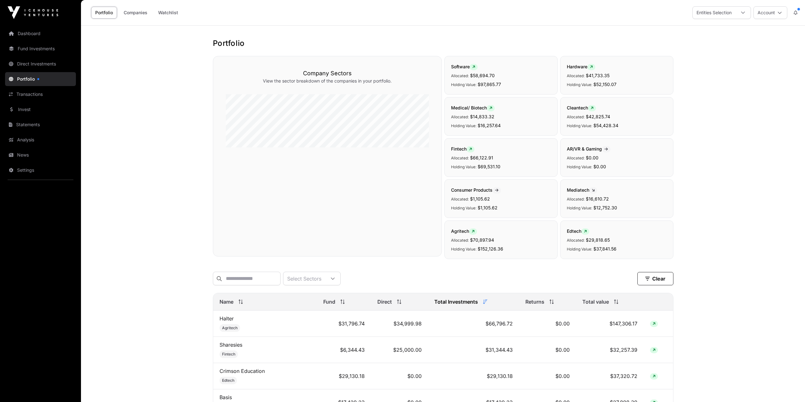 The width and height of the screenshot is (805, 402). Describe the element at coordinates (609, 350) in the screenshot. I see `td: $32,257.39` at that location.